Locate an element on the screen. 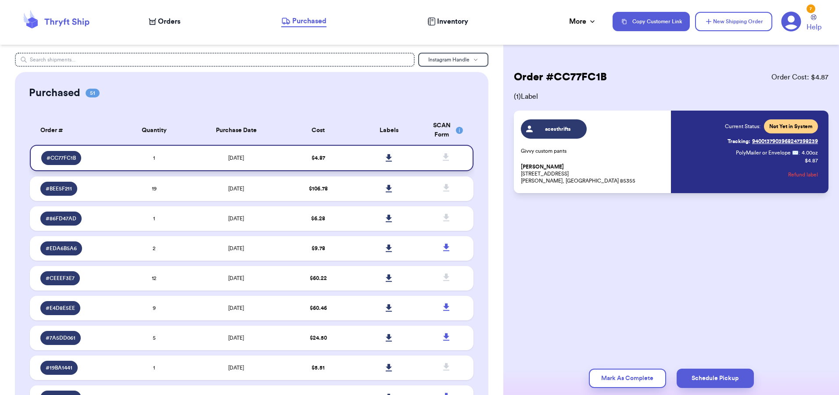 Image resolution: width=839 pixels, height=395 pixels. span: $ 5.51 is located at coordinates (318, 368).